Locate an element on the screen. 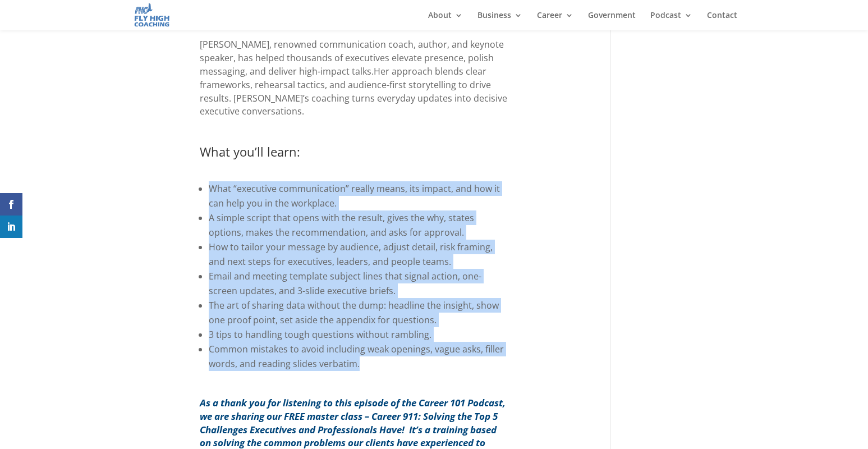 The width and height of the screenshot is (868, 449). a: Government is located at coordinates (611, 21).